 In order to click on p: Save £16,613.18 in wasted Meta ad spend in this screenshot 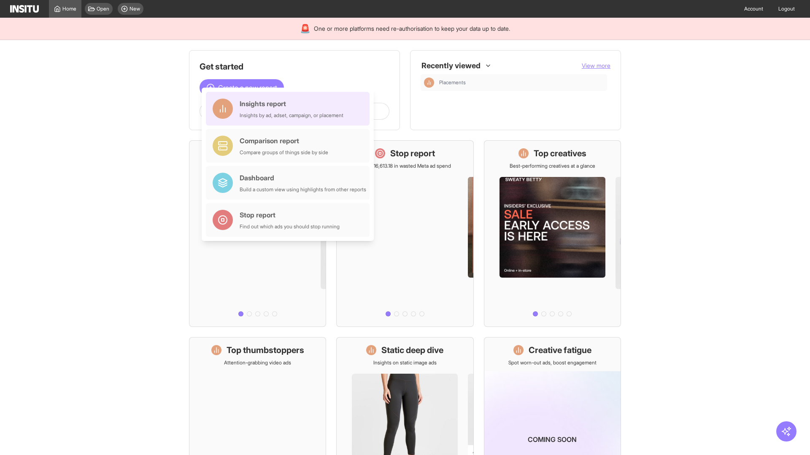, I will do `click(404, 166)`.